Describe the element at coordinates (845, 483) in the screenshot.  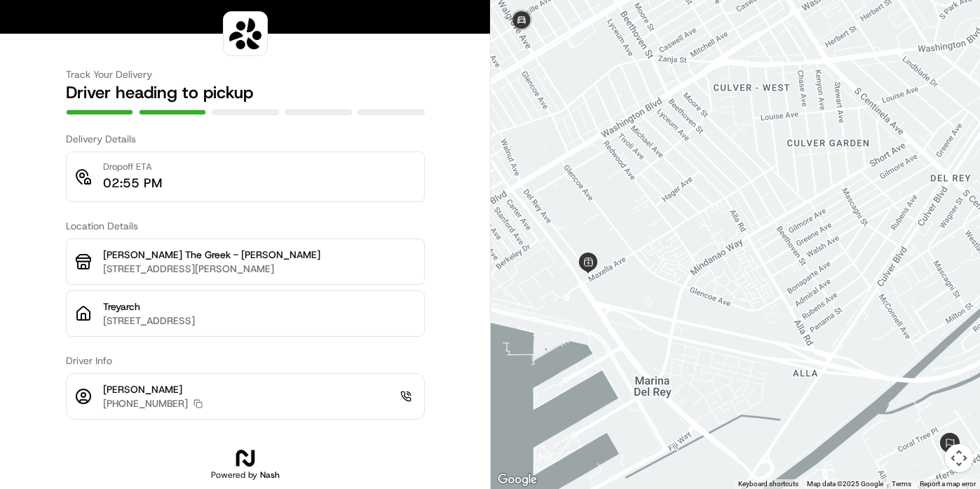
I see `span: Map data ©2025 Google` at that location.